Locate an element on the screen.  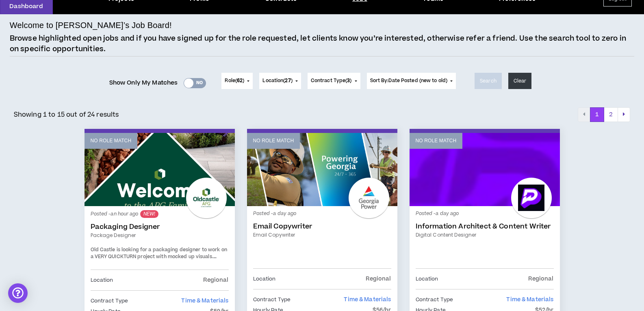
button: Search is located at coordinates (488, 80).